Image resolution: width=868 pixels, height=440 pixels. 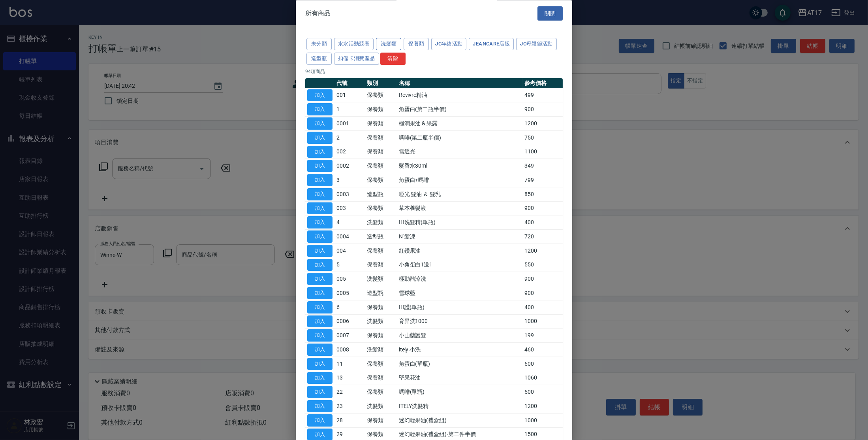 I want to click on td: 4, so click(x=350, y=222).